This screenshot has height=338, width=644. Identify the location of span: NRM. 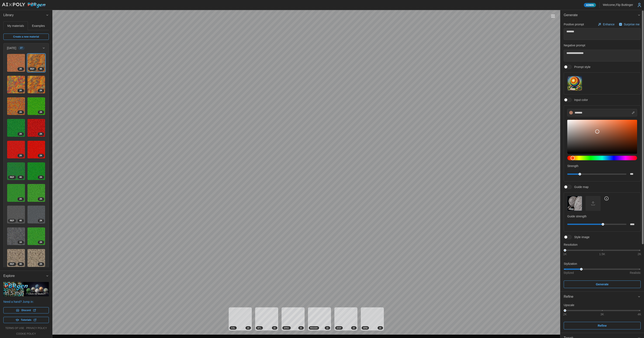
(365, 328).